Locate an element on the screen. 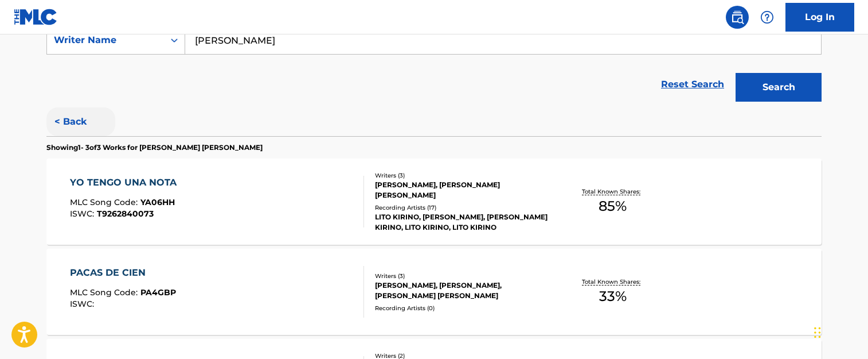 The image size is (868, 359). div: Recording Artists ( 17 ) is located at coordinates (462, 207).